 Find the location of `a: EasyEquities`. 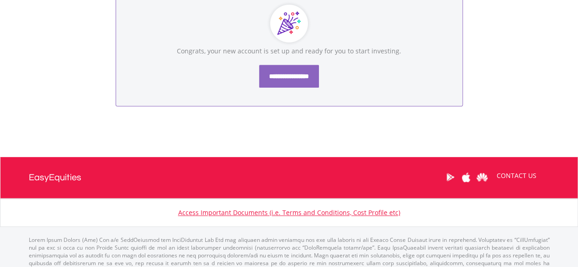

a: EasyEquities is located at coordinates (55, 178).